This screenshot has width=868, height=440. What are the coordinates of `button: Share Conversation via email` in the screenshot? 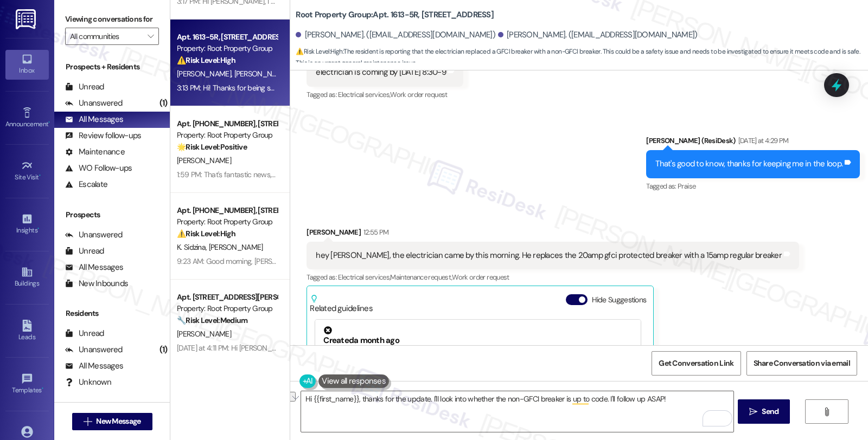 It's located at (802, 363).